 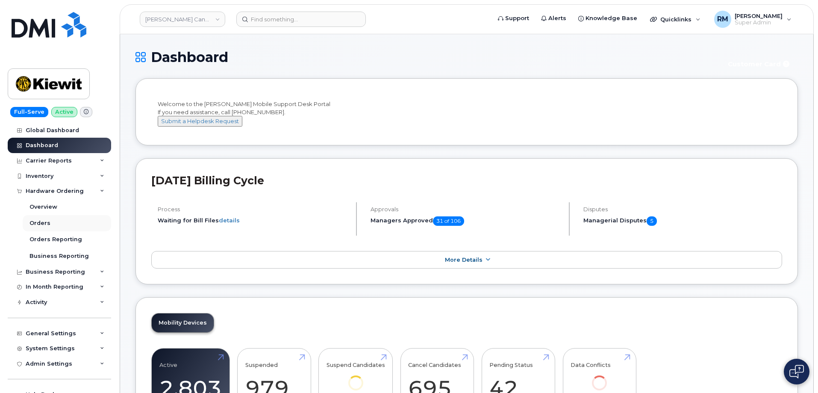 What do you see at coordinates (759, 64) in the screenshot?
I see `button: Customer Card` at bounding box center [759, 64].